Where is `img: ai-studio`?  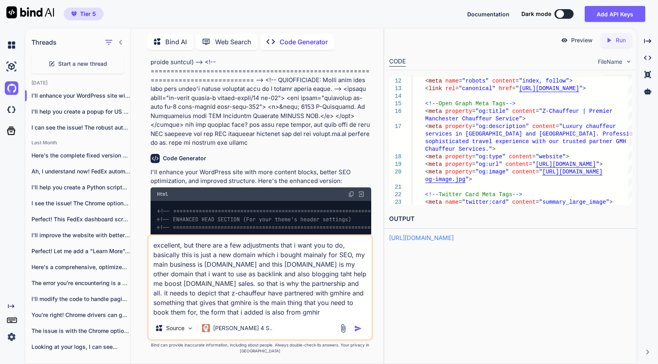 img: ai-studio is located at coordinates (12, 67).